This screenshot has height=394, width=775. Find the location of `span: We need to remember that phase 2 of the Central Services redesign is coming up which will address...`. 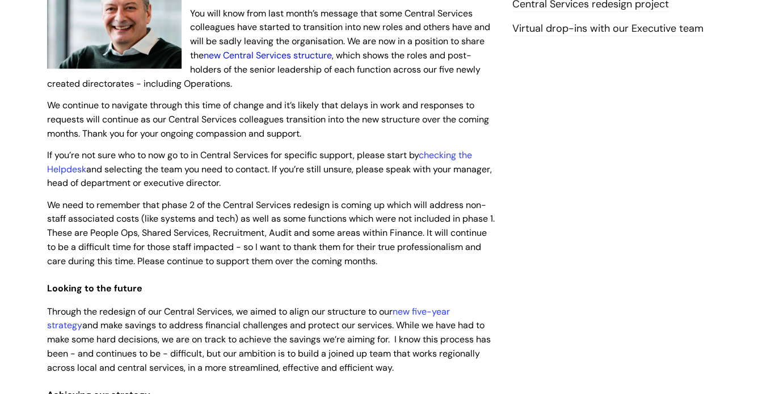

span: We need to remember that phase 2 of the Central Services redesign is coming up which will address... is located at coordinates (271, 233).